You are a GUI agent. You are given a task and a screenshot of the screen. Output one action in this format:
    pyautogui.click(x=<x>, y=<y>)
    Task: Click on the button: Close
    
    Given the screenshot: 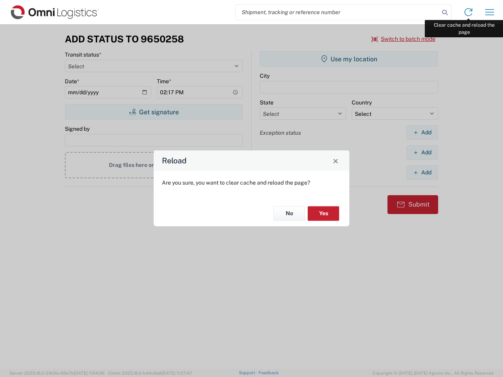 What is the action you would take?
    pyautogui.click(x=335, y=161)
    